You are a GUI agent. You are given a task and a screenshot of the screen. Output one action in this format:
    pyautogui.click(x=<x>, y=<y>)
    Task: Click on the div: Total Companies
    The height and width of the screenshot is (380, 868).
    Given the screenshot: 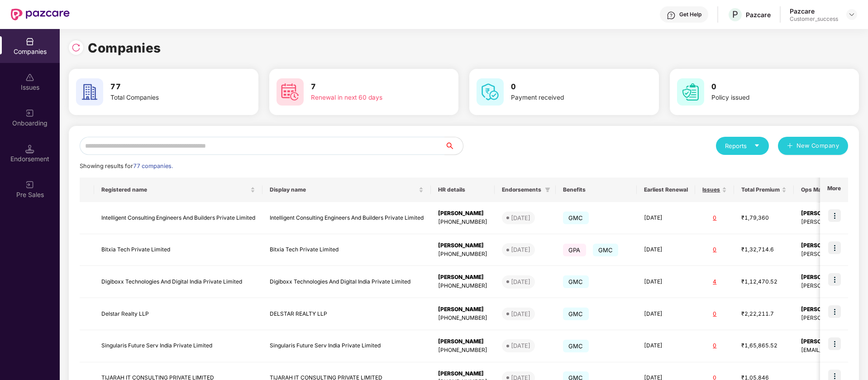 What is the action you would take?
    pyautogui.click(x=168, y=98)
    